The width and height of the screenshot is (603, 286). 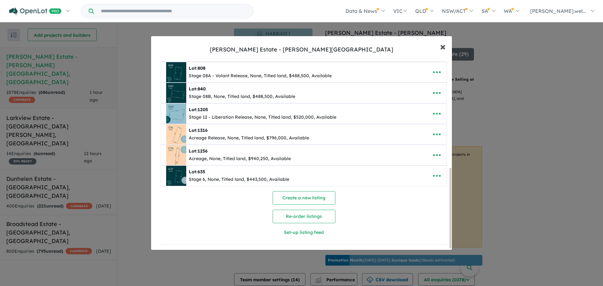 What do you see at coordinates (176, 176) in the screenshot?
I see `img: Harriott%20Estate%20-%20Armstrong%20Creek%20-%20Lot%20635___1756870672.png` at bounding box center [176, 176].